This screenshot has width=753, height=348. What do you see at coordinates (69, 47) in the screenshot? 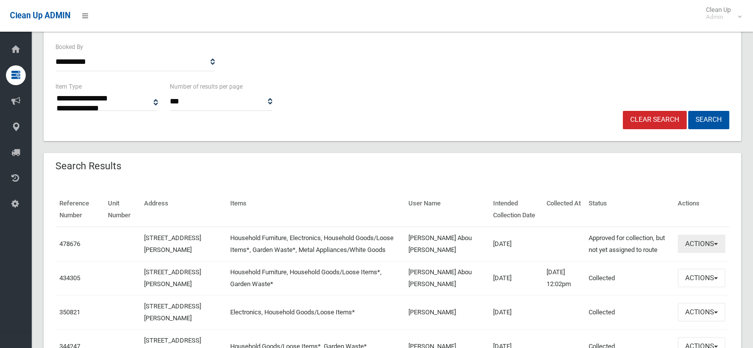
I see `label: Booked By` at bounding box center [69, 47].